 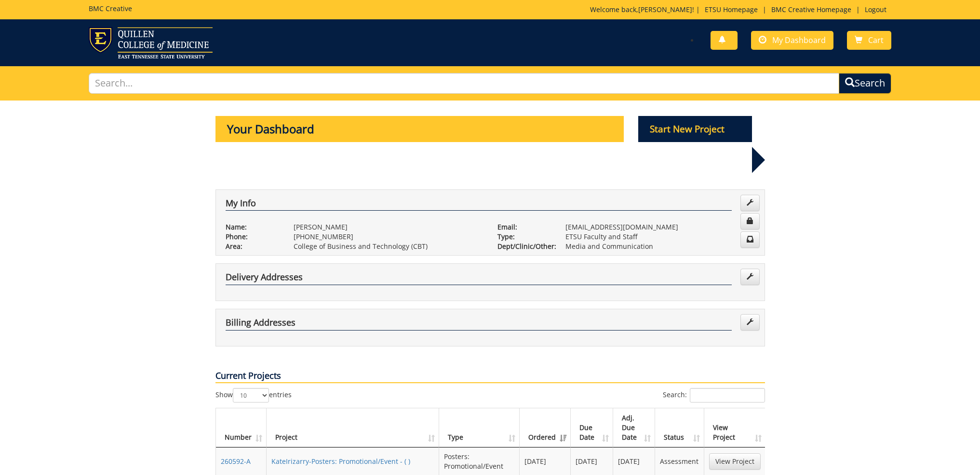 I want to click on p: Area:, so click(x=252, y=246).